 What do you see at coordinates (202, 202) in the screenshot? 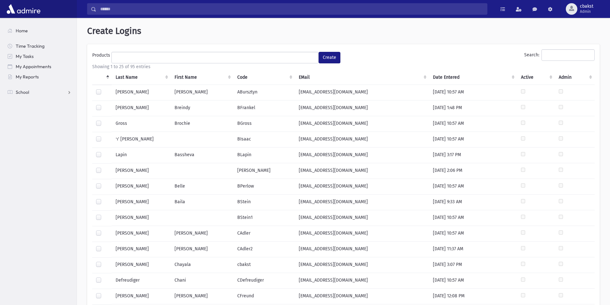
I see `td: Baila` at bounding box center [202, 202].